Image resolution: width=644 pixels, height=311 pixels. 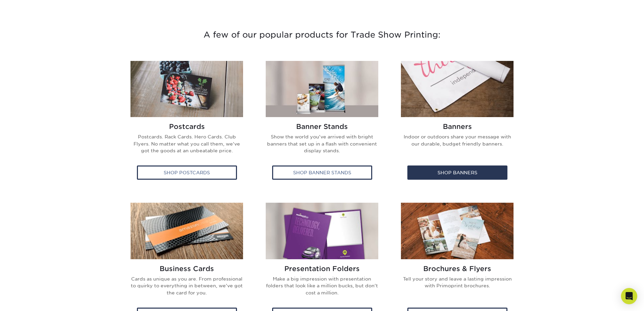 What do you see at coordinates (458, 285) in the screenshot?
I see `p: Tell your story and leave a lasting impression with Primoprint brochures.` at bounding box center [458, 285].